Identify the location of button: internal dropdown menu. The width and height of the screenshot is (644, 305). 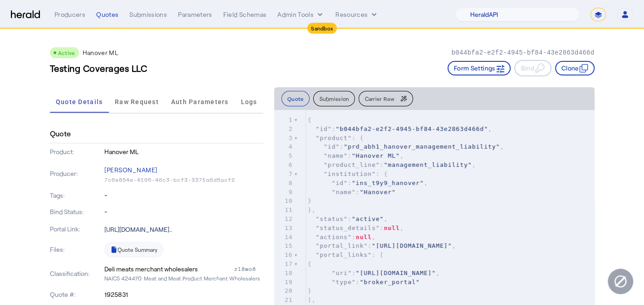
(301, 15).